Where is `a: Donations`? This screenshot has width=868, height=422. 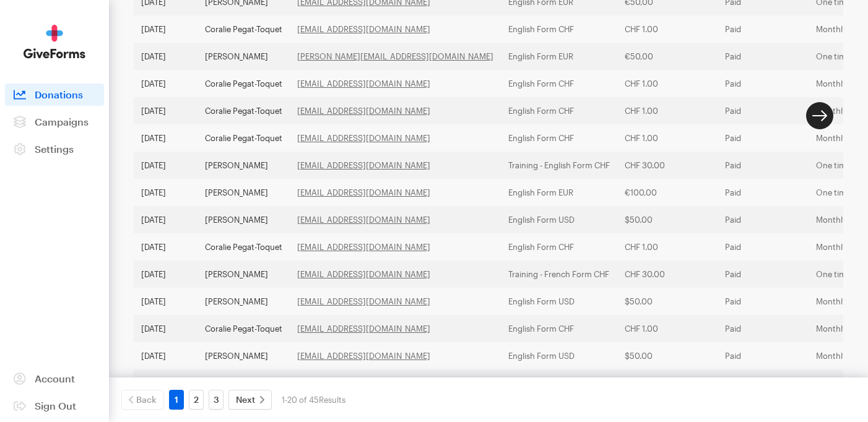
a: Donations is located at coordinates (54, 95).